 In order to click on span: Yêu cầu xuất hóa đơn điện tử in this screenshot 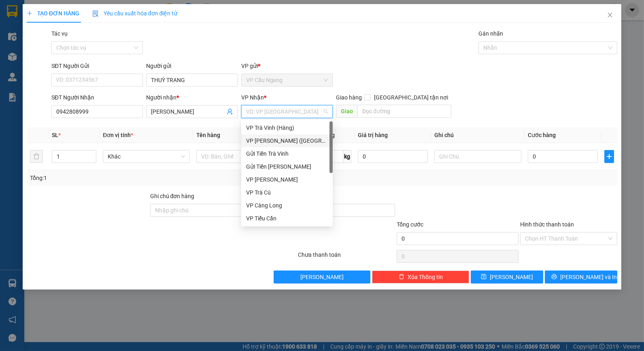, I will do `click(135, 13)`.